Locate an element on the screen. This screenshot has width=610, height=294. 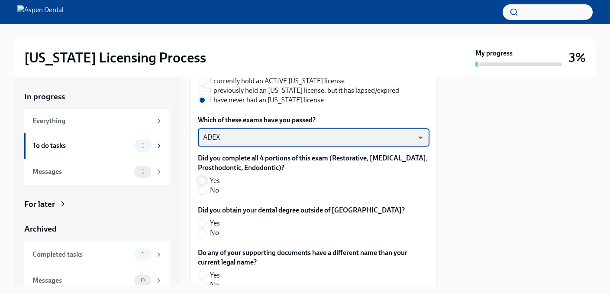
a: In progress is located at coordinates (97, 97).